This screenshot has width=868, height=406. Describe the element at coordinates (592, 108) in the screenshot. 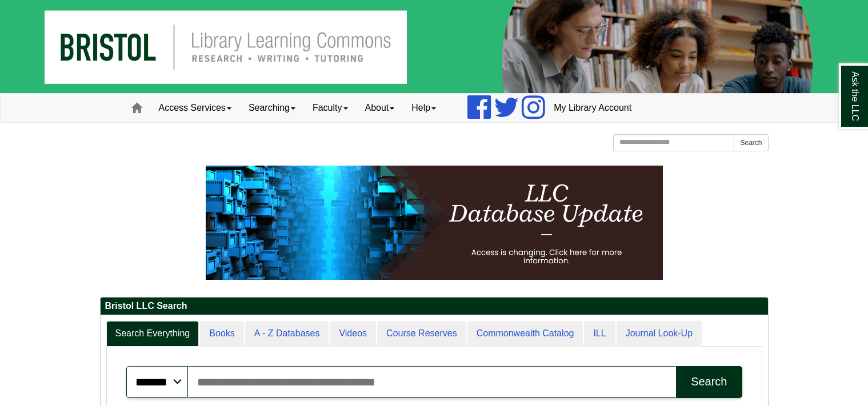

I see `a: My Library Account` at that location.